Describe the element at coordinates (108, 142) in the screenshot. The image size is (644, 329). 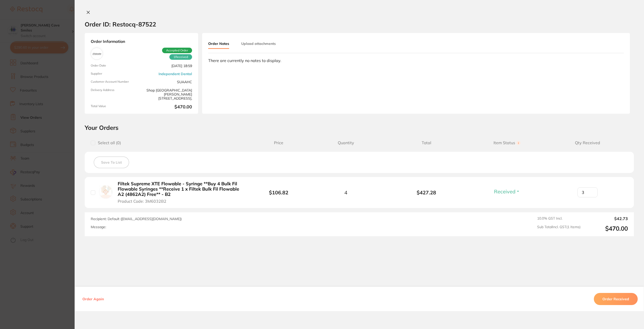
I see `span: Select all ( 0 )` at that location.